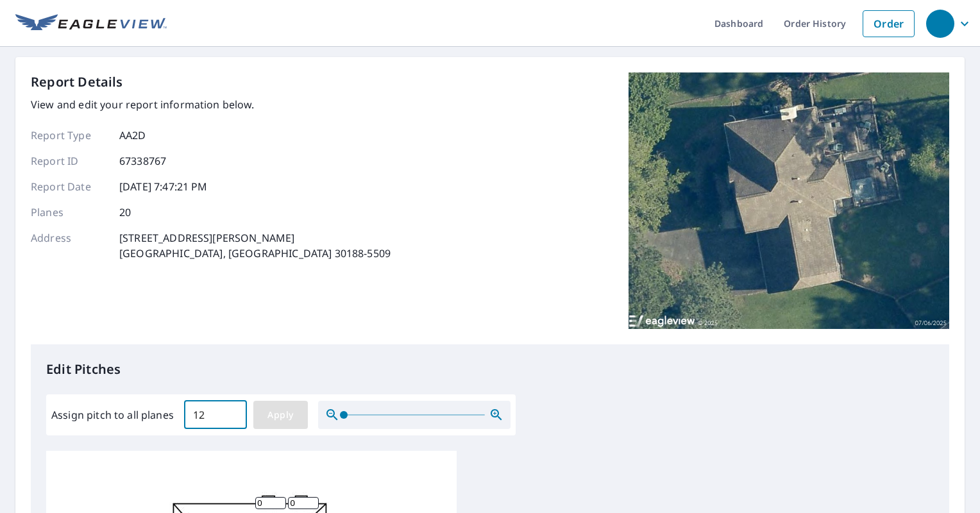 Image resolution: width=980 pixels, height=513 pixels. I want to click on p: Report Date, so click(69, 187).